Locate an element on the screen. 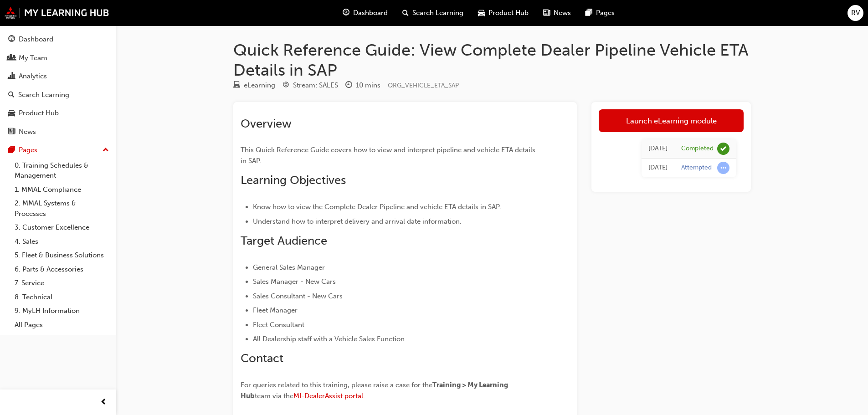 The height and width of the screenshot is (415, 868). a: 5. Fleet & Business Solutions is located at coordinates (62, 255).